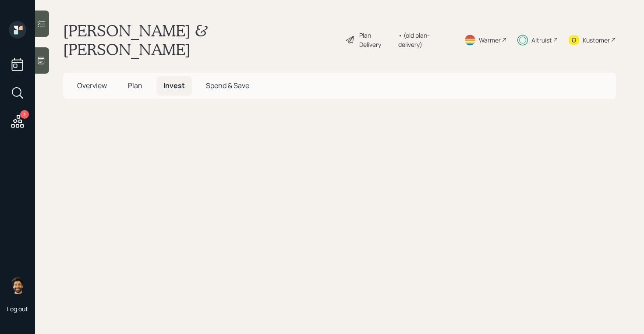  What do you see at coordinates (25, 115) in the screenshot?
I see `div: 3` at bounding box center [25, 115].